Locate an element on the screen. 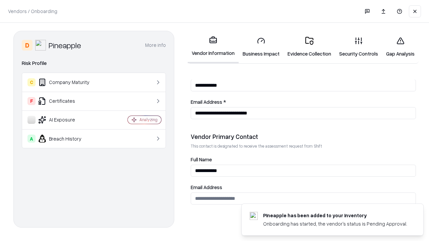 The width and height of the screenshot is (429, 241). label: Email Address is located at coordinates (304, 187).